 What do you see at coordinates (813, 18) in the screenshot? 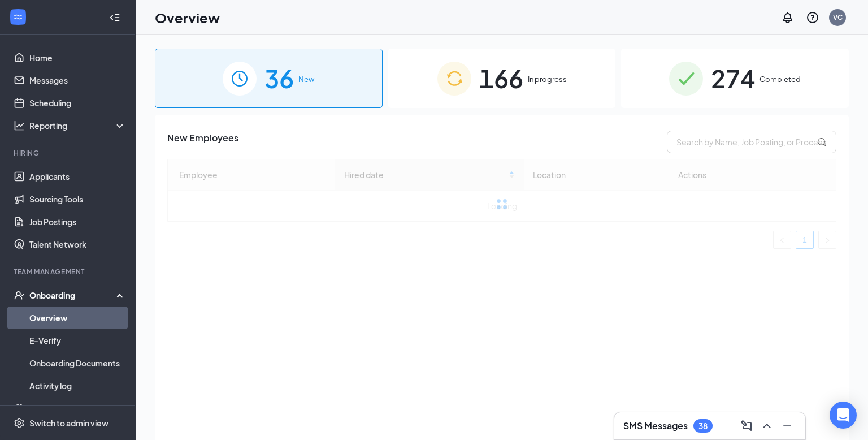
I see `svg: QuestionInfo` at bounding box center [813, 18].